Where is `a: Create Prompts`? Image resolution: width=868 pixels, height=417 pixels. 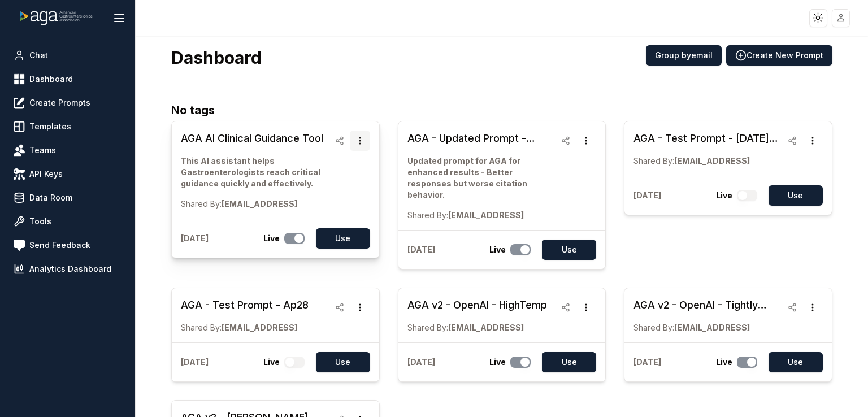 a: Create Prompts is located at coordinates (67, 103).